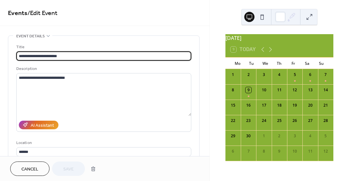  Describe the element at coordinates (321, 63) in the screenshot. I see `div: Su` at that location.